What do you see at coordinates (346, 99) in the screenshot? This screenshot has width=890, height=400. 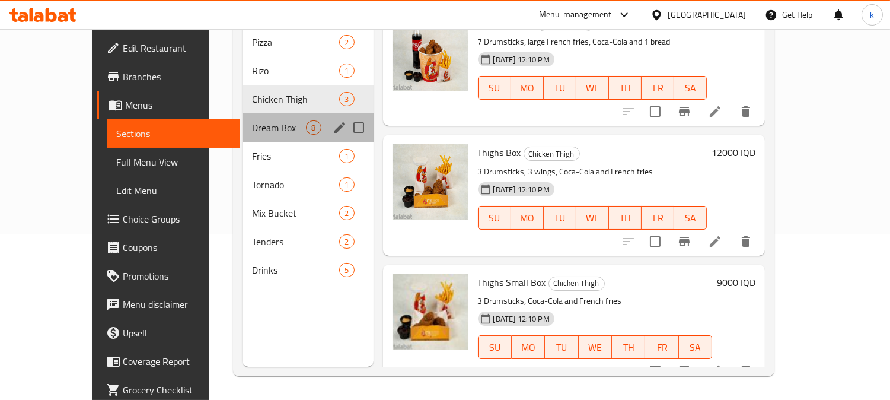 I see `span: 3` at bounding box center [346, 99].